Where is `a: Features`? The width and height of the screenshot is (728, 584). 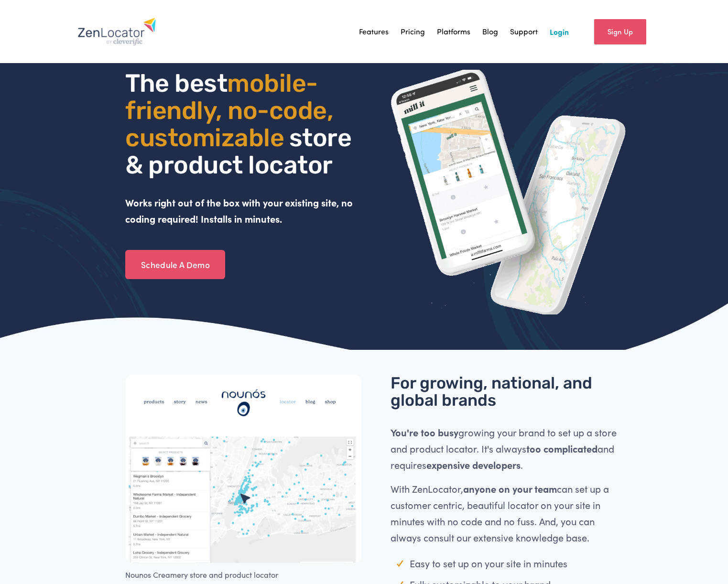
a: Features is located at coordinates (374, 32).